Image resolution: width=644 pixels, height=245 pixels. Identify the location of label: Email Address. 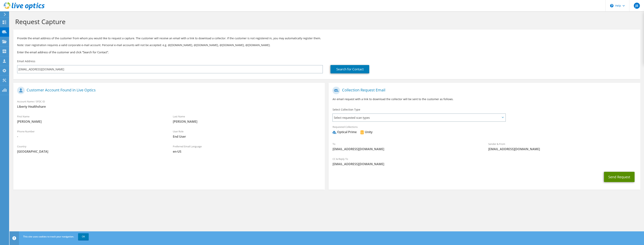
(26, 61).